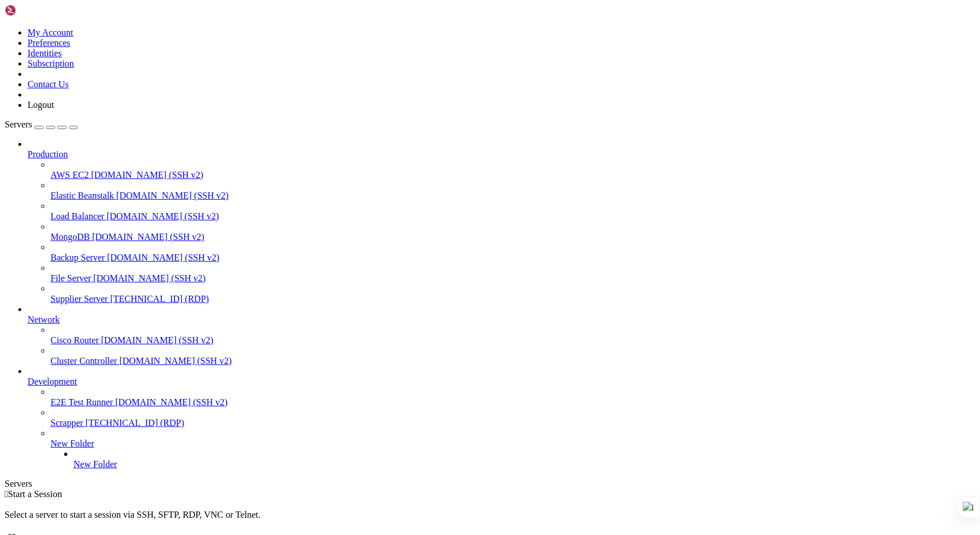  What do you see at coordinates (18, 124) in the screenshot?
I see `span: Servers` at bounding box center [18, 124].